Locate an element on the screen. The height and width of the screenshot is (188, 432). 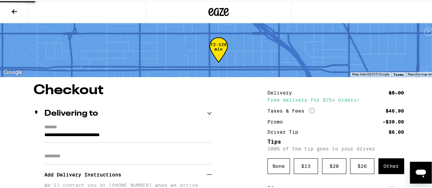
div: $ 13 is located at coordinates (306, 165).